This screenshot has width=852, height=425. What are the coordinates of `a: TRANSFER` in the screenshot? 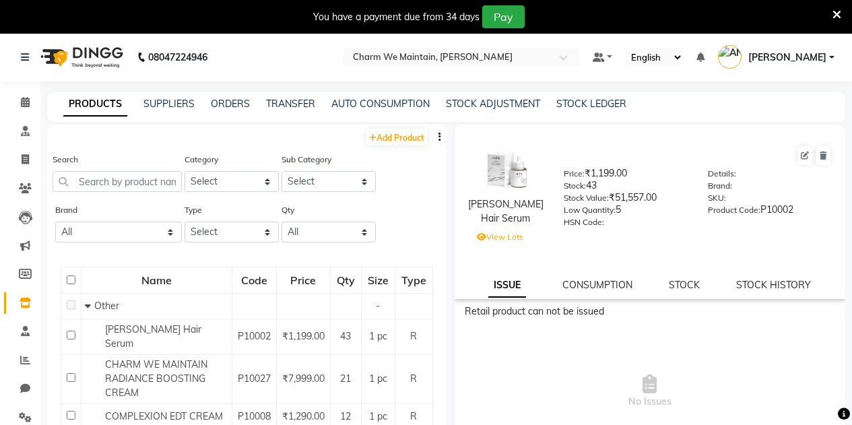 It's located at (290, 104).